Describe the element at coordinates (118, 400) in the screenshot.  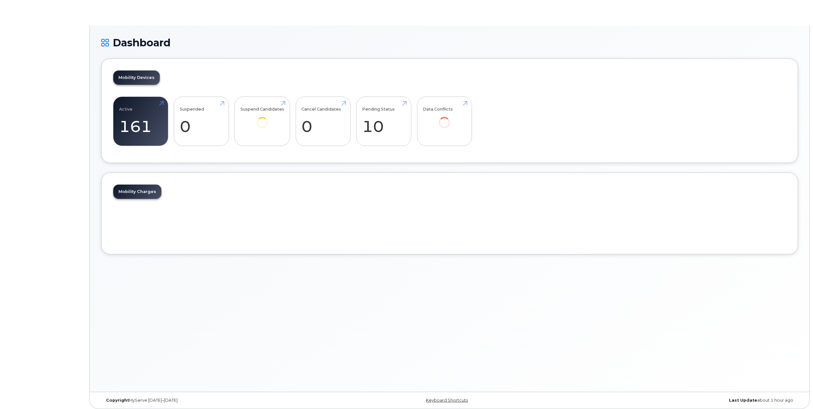
I see `strong: Copyright` at that location.